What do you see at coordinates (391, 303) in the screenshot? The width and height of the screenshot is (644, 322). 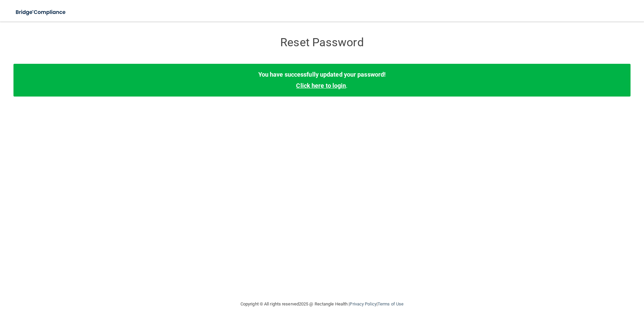 I see `a: Terms of Use` at bounding box center [391, 303].